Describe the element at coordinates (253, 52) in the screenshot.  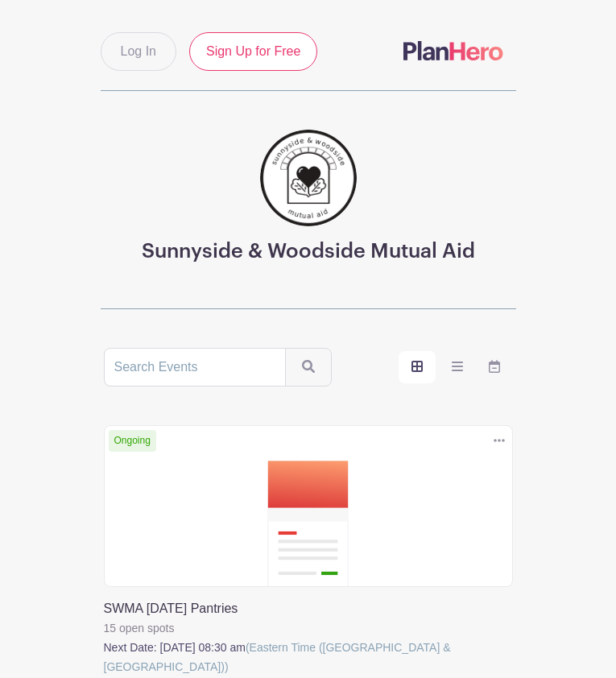
I see `a: Sign Up for Free` at that location.